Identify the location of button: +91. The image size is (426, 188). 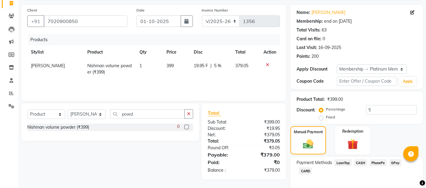
(36, 21).